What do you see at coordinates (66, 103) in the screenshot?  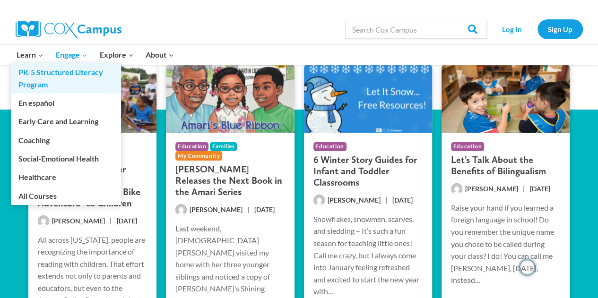 I see `a: En español` at bounding box center [66, 103].